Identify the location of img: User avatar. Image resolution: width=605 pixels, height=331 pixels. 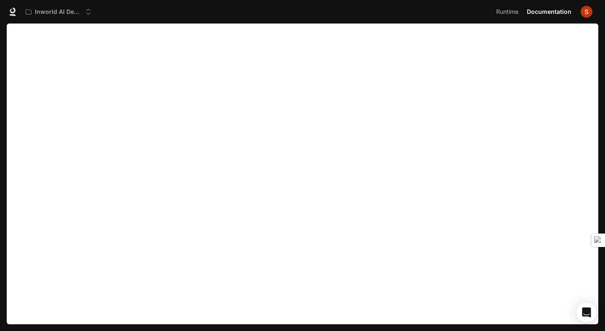
(586, 12).